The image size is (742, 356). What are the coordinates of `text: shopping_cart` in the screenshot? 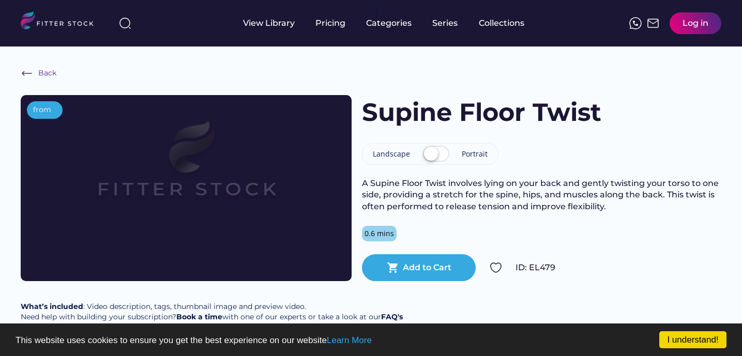 It's located at (393, 268).